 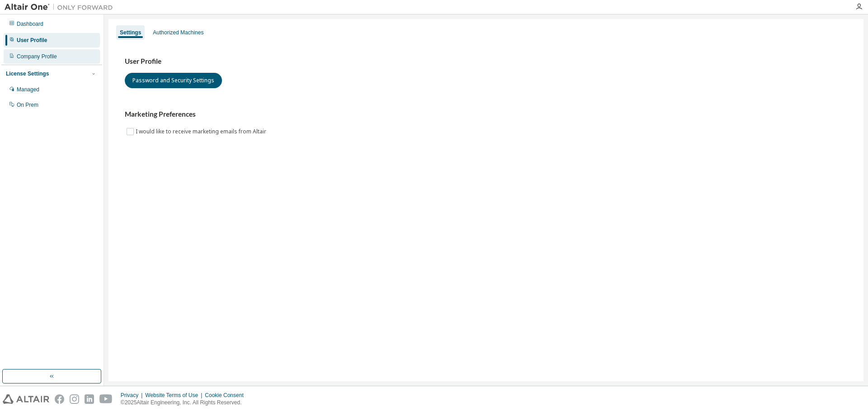 I want to click on img: Altair One, so click(x=61, y=7).